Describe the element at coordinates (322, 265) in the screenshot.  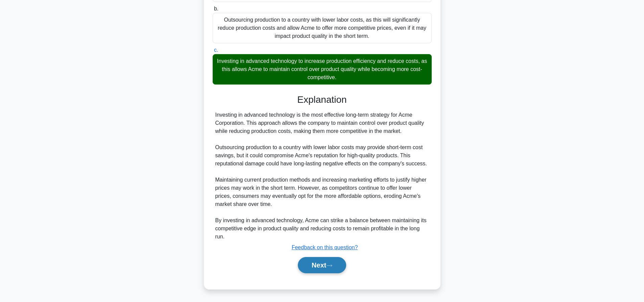
I see `button: Next` at that location.